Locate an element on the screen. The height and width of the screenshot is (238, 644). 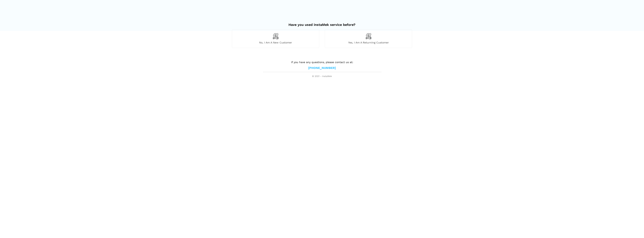
span: No, I am a new customer is located at coordinates (275, 42).